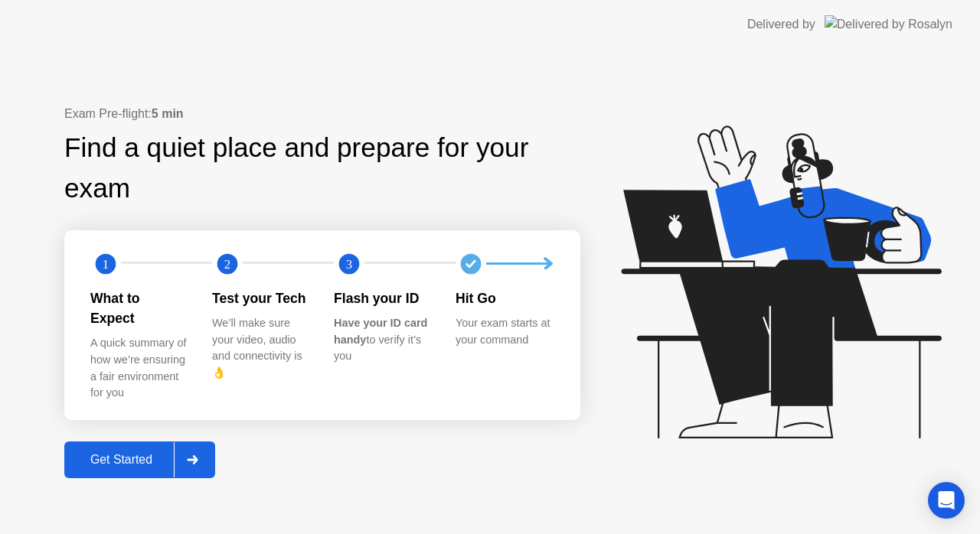 This screenshot has height=534, width=980. What do you see at coordinates (105, 263) in the screenshot?
I see `text: 1` at bounding box center [105, 263].